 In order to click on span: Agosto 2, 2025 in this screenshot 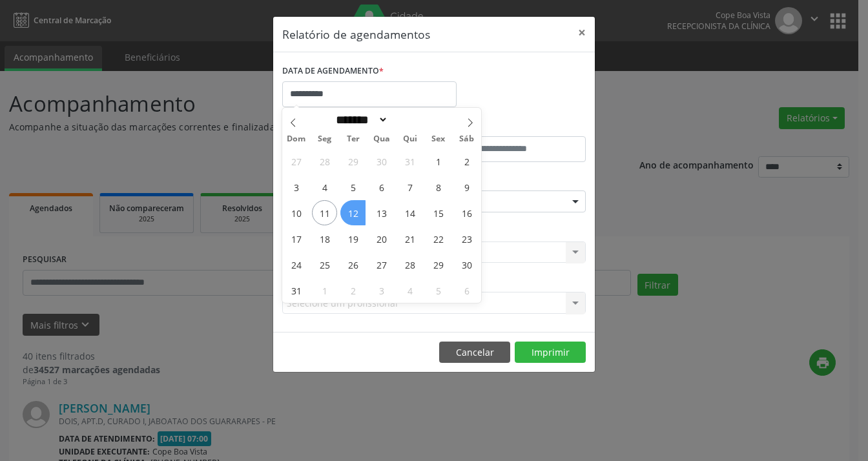, I will do `click(466, 161)`.